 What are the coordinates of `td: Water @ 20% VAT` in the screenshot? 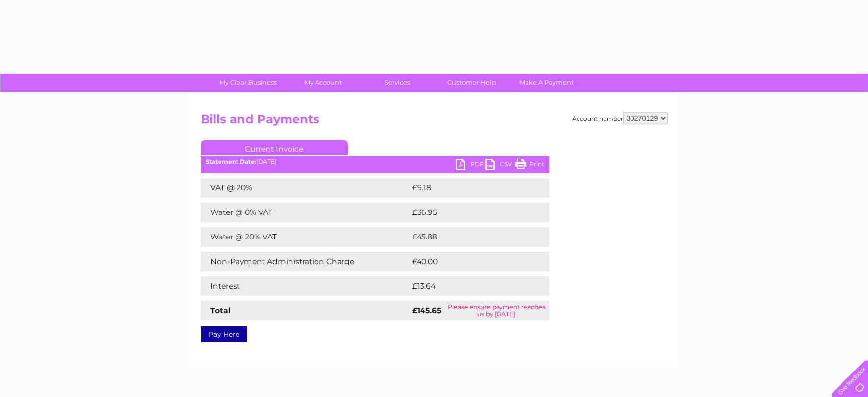 It's located at (305, 237).